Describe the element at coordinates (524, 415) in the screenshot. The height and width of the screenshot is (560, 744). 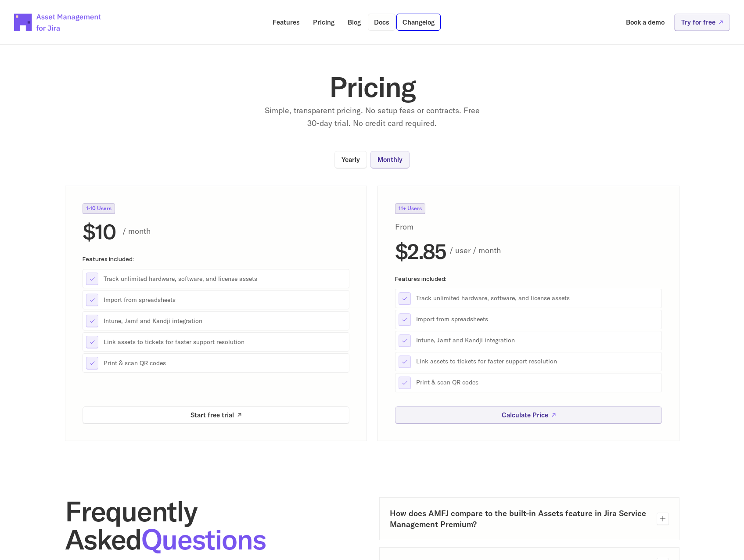
I see `p: Calculate Price` at that location.